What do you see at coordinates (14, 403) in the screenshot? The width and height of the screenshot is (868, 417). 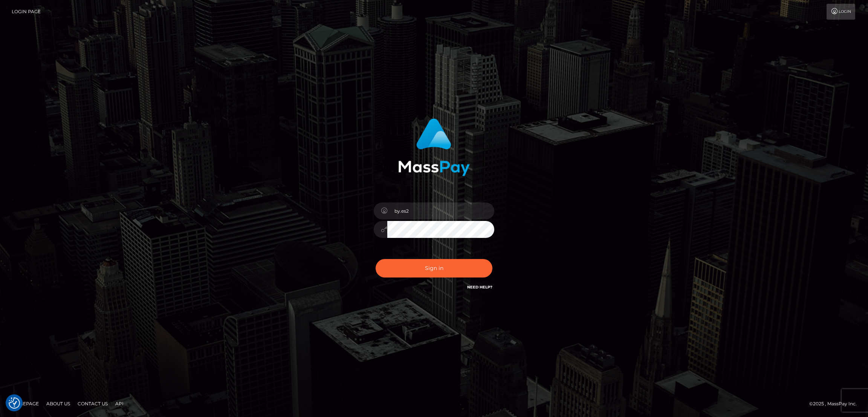 I see `img: Revisit consent button` at bounding box center [14, 403].